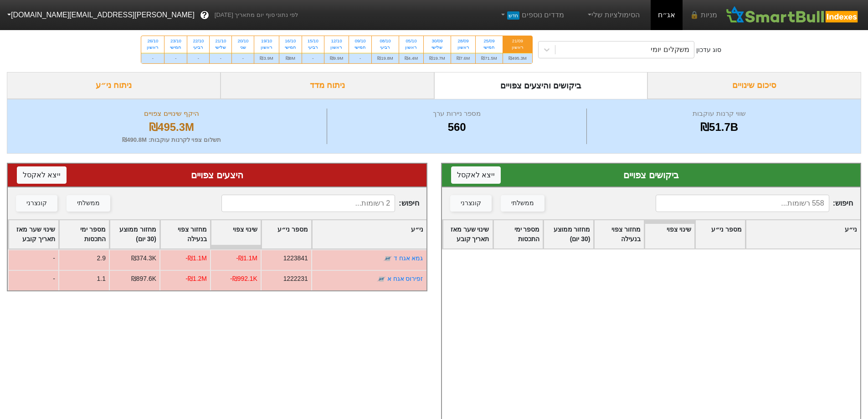 The width and height of the screenshot is (868, 419). Describe the element at coordinates (613, 15) in the screenshot. I see `a: הסימולציות שלי` at that location.